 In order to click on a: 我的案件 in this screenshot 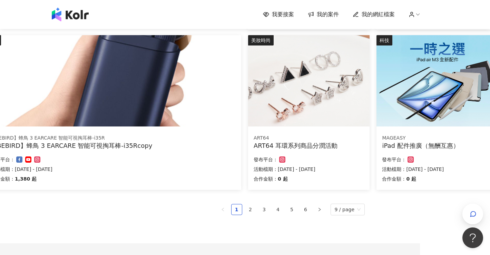, I will do `click(323, 14)`.